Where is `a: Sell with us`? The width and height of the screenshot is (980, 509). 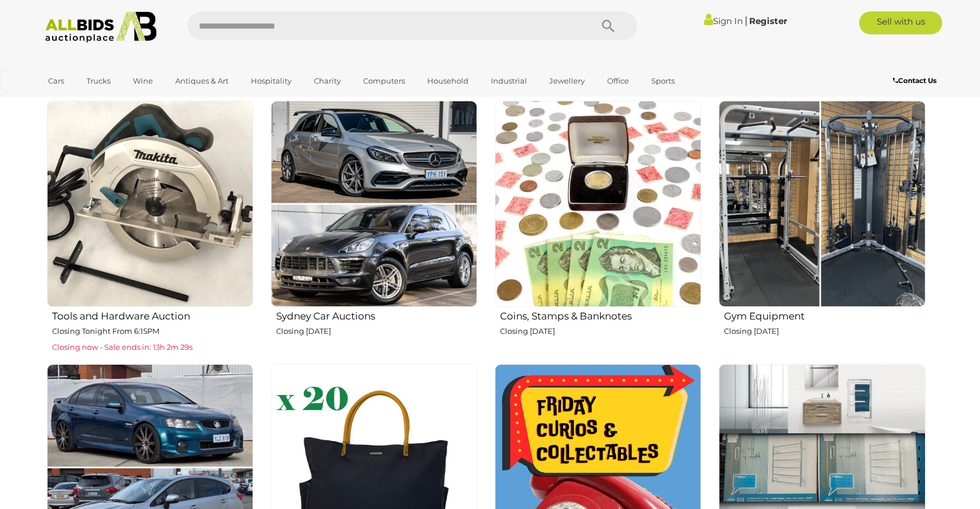 a: Sell with us is located at coordinates (900, 23).